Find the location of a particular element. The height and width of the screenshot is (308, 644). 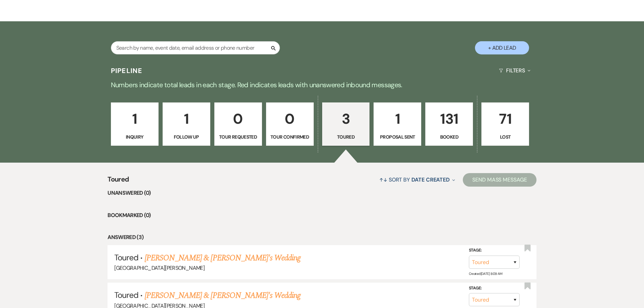

p: Toured is located at coordinates (346, 137).